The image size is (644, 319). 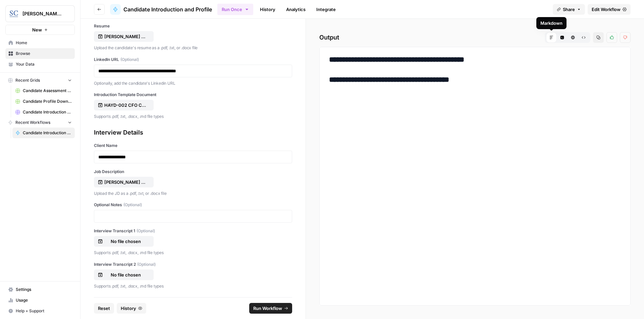 What do you see at coordinates (48, 91) in the screenshot?
I see `span: Candidate Assessment Download Sheet` at bounding box center [48, 91].